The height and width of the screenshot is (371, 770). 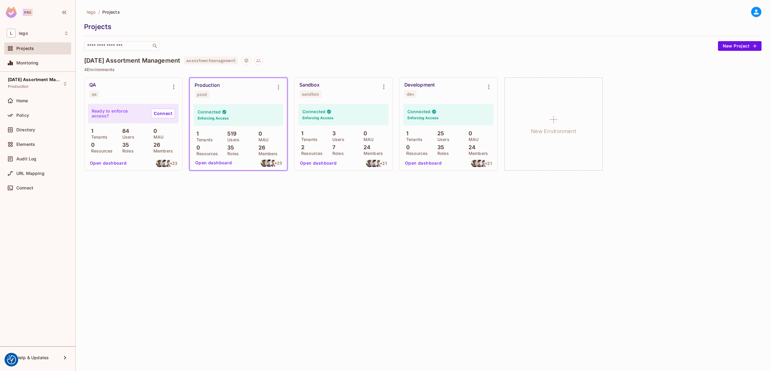 I want to click on p: Ready to enforce access?, so click(x=119, y=114).